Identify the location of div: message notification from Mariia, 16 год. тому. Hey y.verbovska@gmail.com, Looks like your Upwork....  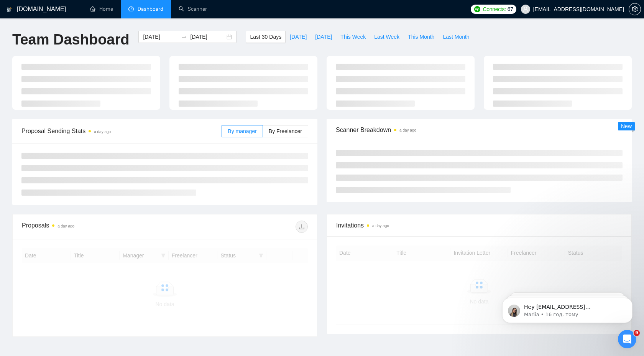
(77, 29).